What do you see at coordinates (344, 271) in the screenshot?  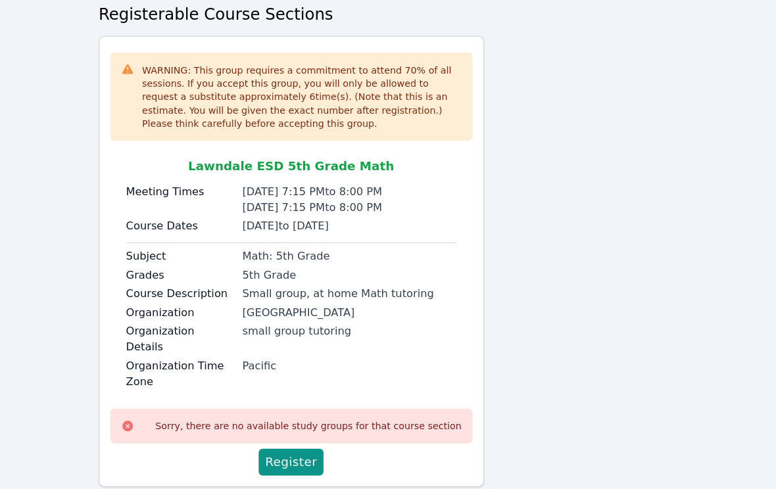 I see `div: 5th Grade` at bounding box center [344, 271].